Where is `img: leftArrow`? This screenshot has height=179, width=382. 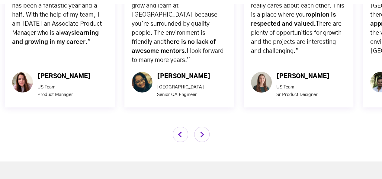
img: leftArrow is located at coordinates (180, 134).